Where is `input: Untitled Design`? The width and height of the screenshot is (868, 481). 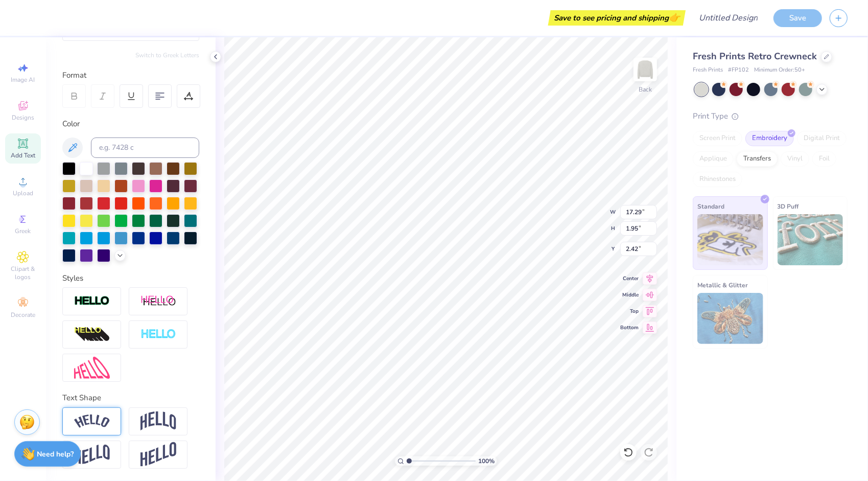 input: Untitled Design is located at coordinates (728, 18).